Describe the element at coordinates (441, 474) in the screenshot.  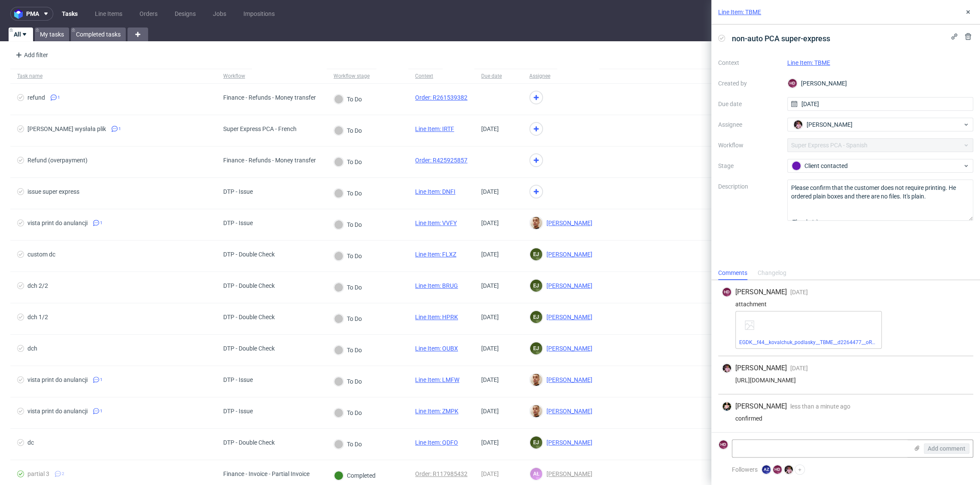
I see `a: Order: R117985432` at that location.